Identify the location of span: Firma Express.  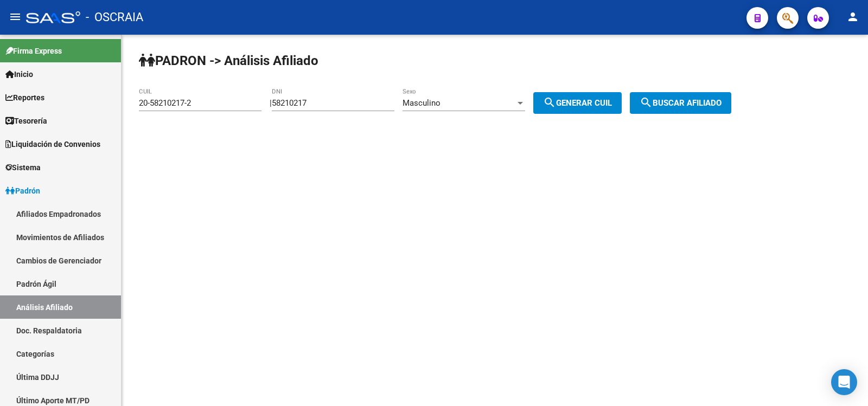
(33, 51).